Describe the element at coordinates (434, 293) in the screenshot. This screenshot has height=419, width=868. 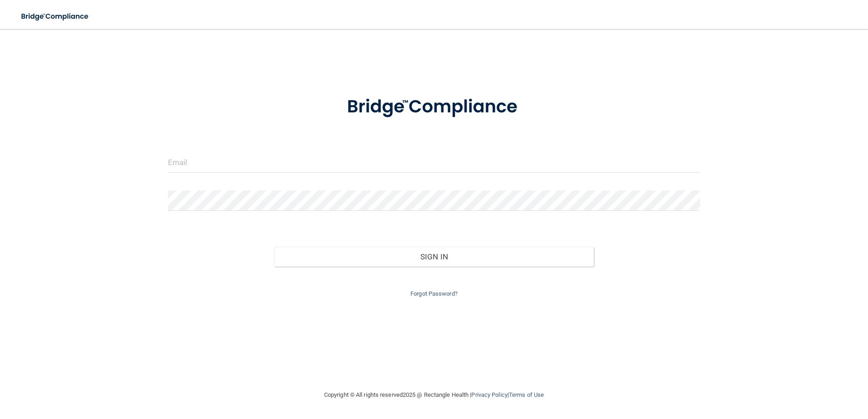
I see `a: Forgot Password?` at that location.